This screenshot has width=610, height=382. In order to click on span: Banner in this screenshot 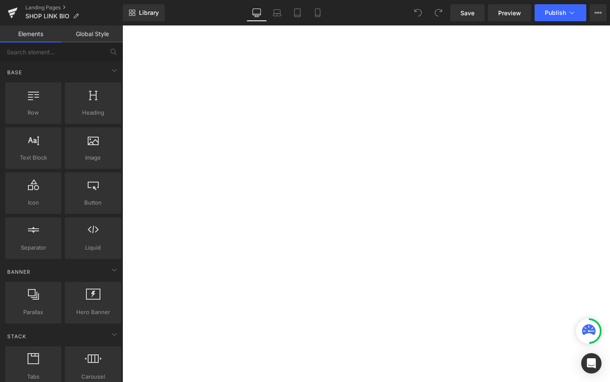, I will do `click(19, 271)`.